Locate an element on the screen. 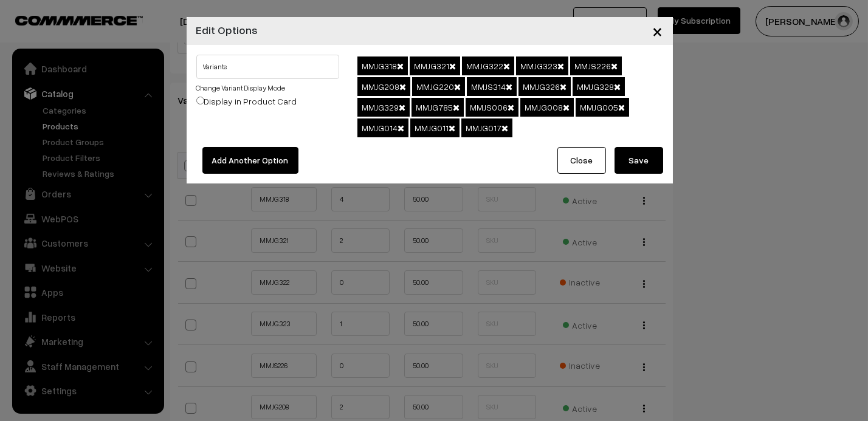 The width and height of the screenshot is (868, 421). h4: Edit Options is located at coordinates (227, 30).